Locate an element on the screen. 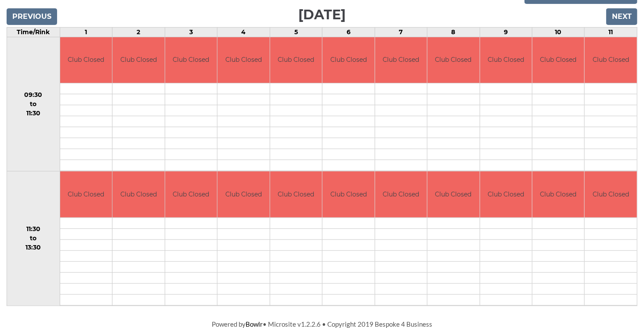  span: Powered by • Microsite v1.2.2.6 • Copyright 2019 Bespoke 4 Business is located at coordinates (322, 324).